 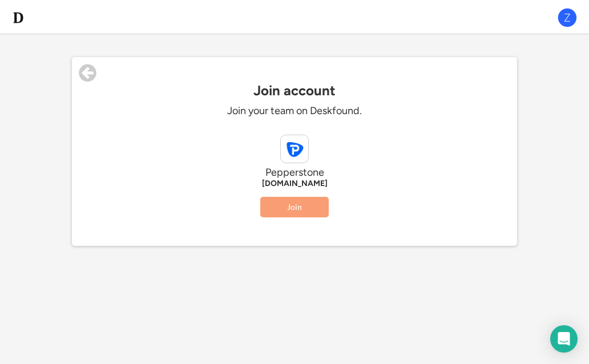 What do you see at coordinates (294, 91) in the screenshot?
I see `div: Join account` at bounding box center [294, 91].